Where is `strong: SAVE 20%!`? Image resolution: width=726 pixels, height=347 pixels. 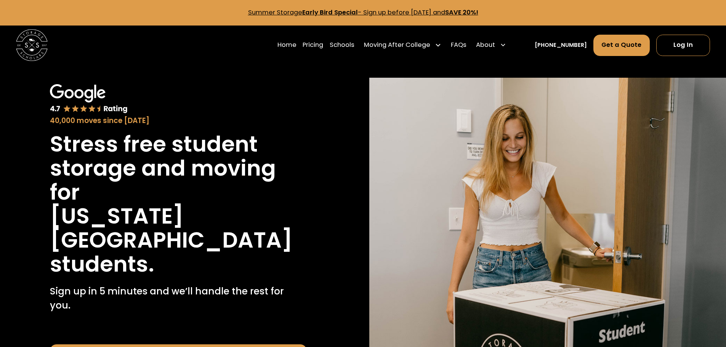
strong: SAVE 20%! is located at coordinates (461, 12).